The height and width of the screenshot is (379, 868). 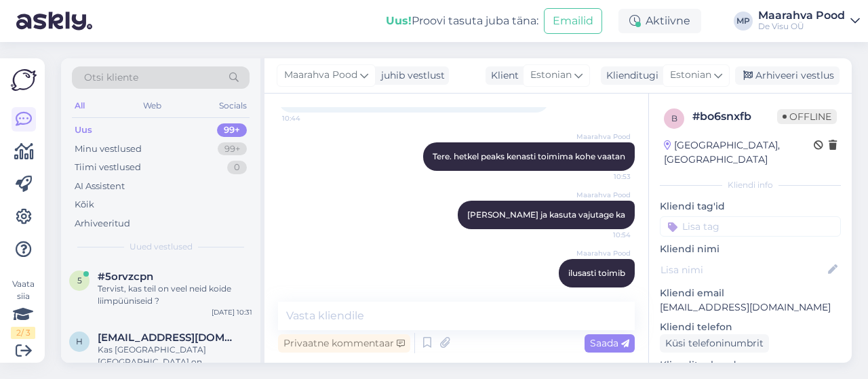 What do you see at coordinates (573, 21) in the screenshot?
I see `button: Emailid` at bounding box center [573, 21].